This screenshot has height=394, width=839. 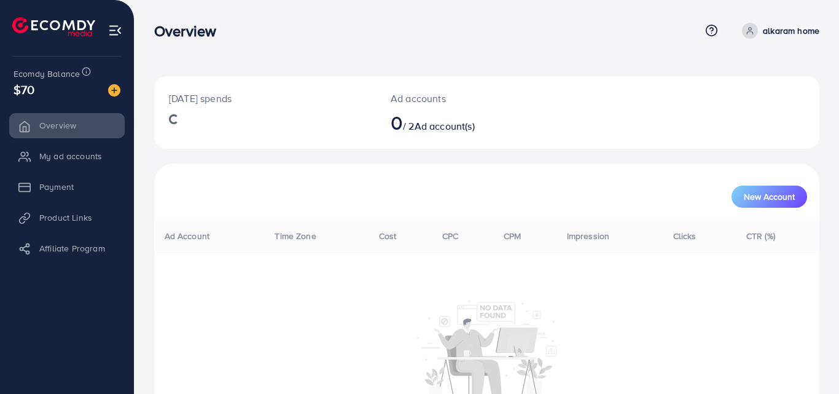 What do you see at coordinates (53, 26) in the screenshot?
I see `img: logo` at bounding box center [53, 26].